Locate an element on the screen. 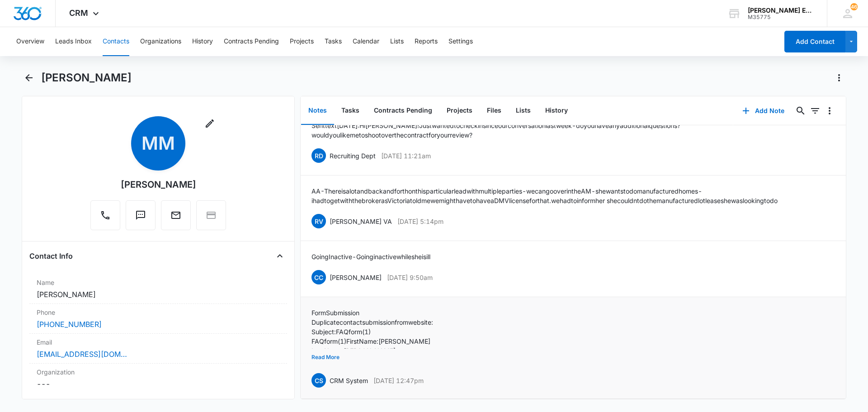 This screenshot has height=412, width=868. button: Read More is located at coordinates (326, 357).